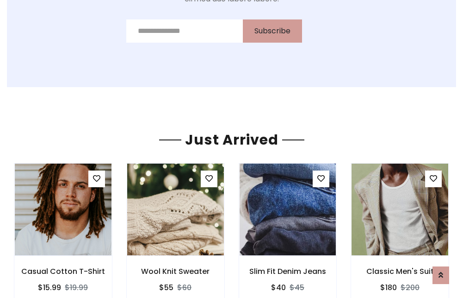  Describe the element at coordinates (389, 287) in the screenshot. I see `h6: $180` at that location.